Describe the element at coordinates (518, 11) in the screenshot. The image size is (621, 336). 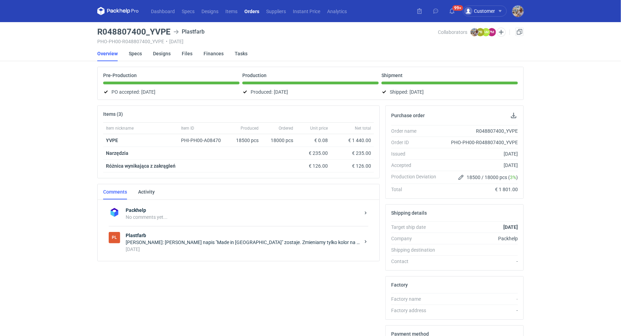
I see `button: Michał Palasek` at that location.